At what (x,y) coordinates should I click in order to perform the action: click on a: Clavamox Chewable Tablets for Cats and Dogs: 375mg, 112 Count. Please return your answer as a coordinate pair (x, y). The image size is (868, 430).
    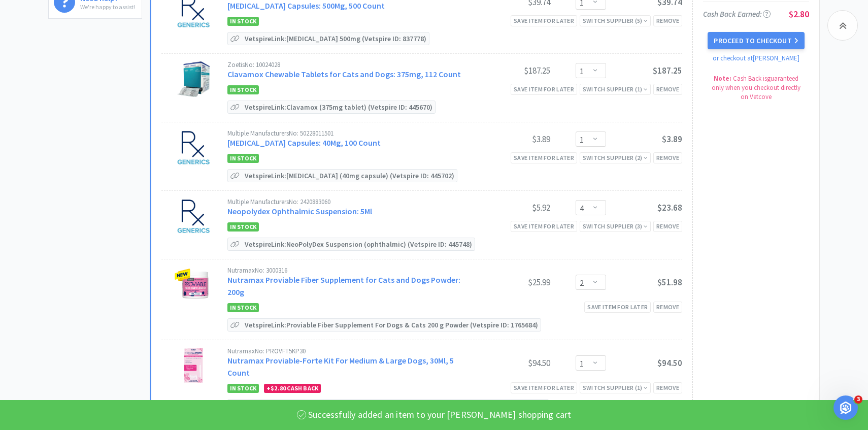
    Looking at the image, I should click on (345, 74).